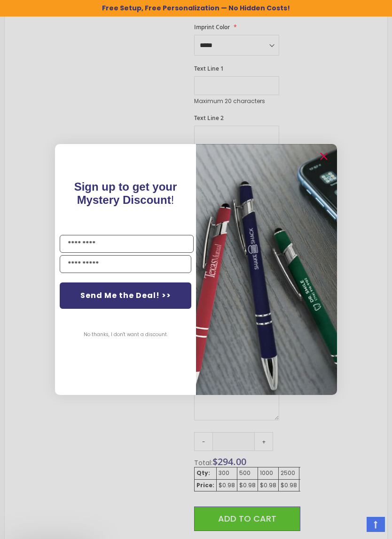 The image size is (392, 539). I want to click on button: Close dialog, so click(324, 156).